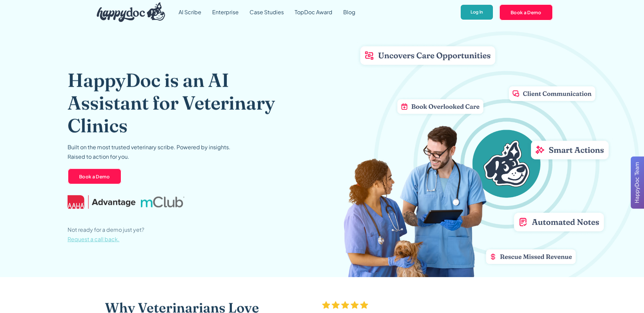  I want to click on a: Log In, so click(476, 12).